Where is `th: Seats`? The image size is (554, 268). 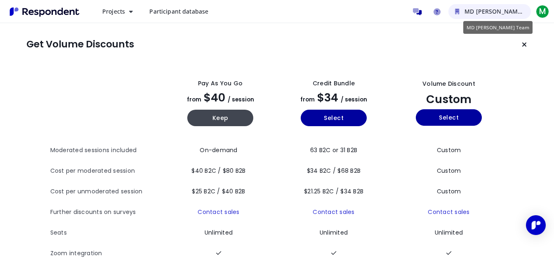 th: Seats is located at coordinates (107, 233).